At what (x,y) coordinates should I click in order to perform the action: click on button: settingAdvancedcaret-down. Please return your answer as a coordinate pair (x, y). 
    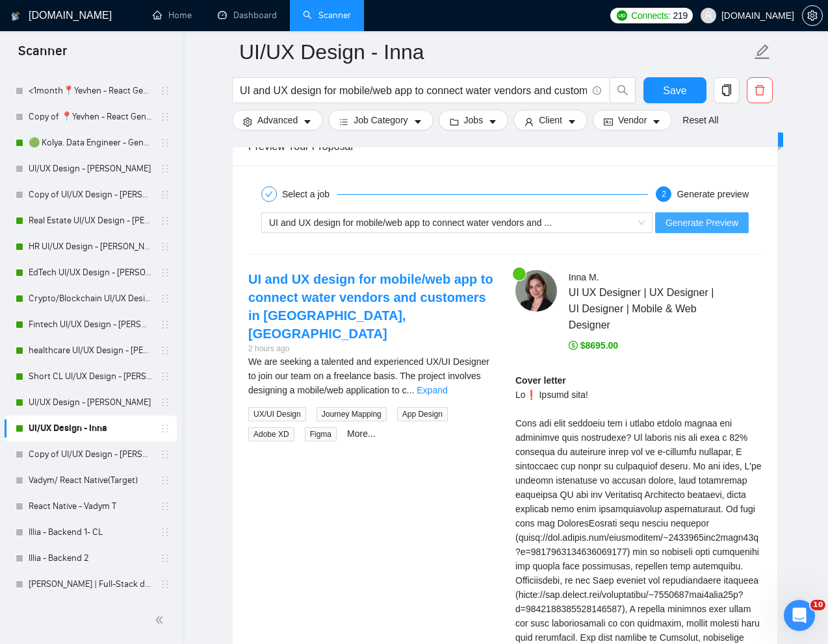
    Looking at the image, I should click on (277, 120).